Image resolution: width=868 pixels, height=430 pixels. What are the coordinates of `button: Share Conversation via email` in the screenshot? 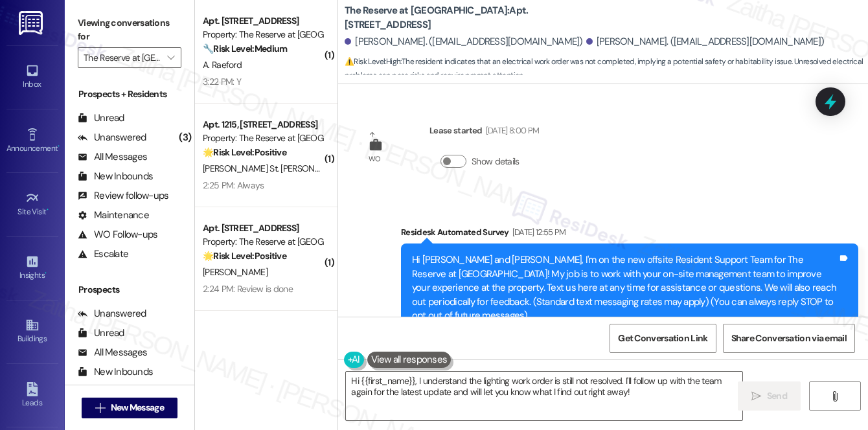 It's located at (789, 339).